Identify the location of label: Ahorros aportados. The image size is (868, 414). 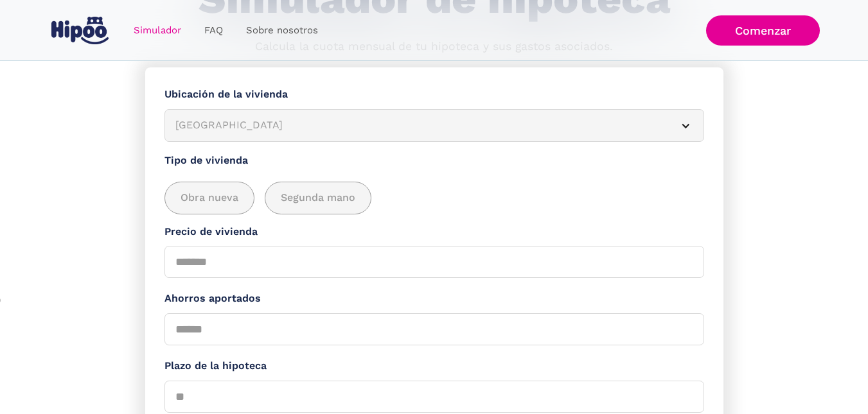
(434, 298).